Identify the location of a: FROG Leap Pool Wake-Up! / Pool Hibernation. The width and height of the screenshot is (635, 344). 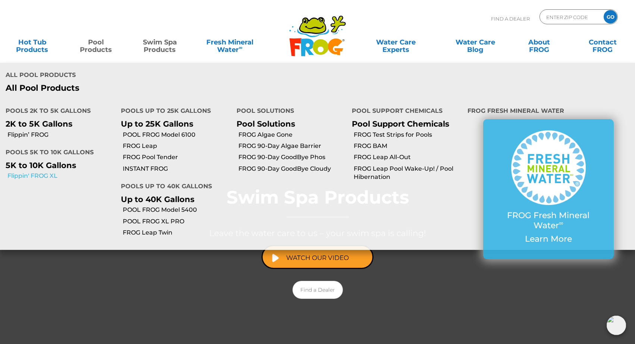
(407, 173).